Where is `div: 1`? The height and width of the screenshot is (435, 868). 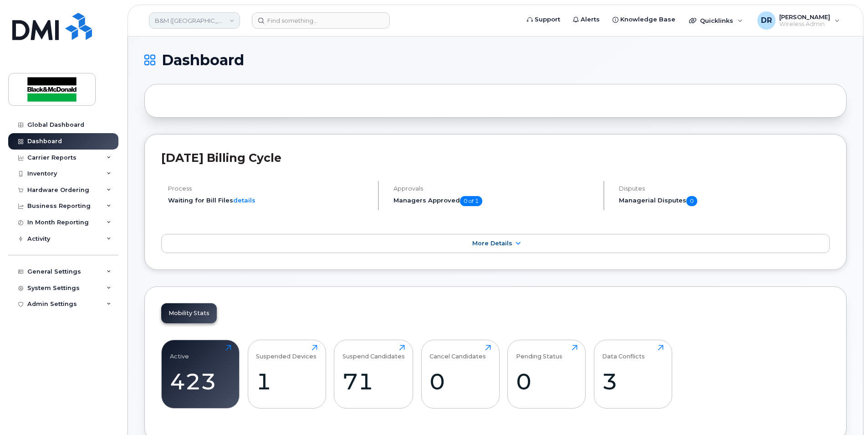
div: 1 is located at coordinates (286, 381).